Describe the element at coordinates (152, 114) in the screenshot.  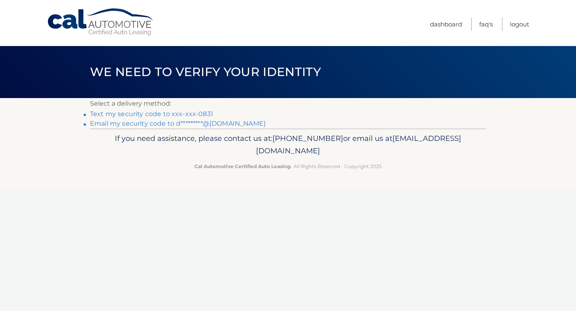
I see `a: Text my security code to xxx-xxx-0831` at that location.